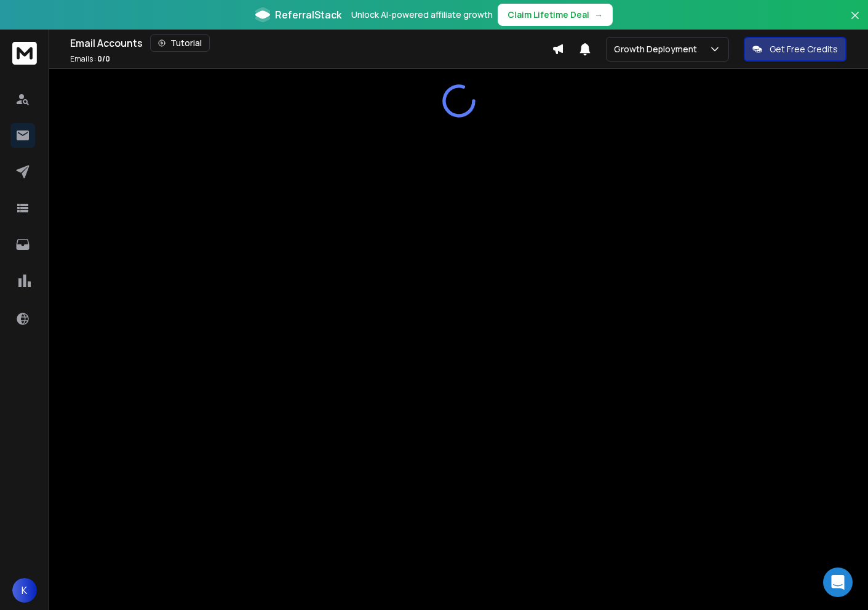  I want to click on button: K, so click(25, 591).